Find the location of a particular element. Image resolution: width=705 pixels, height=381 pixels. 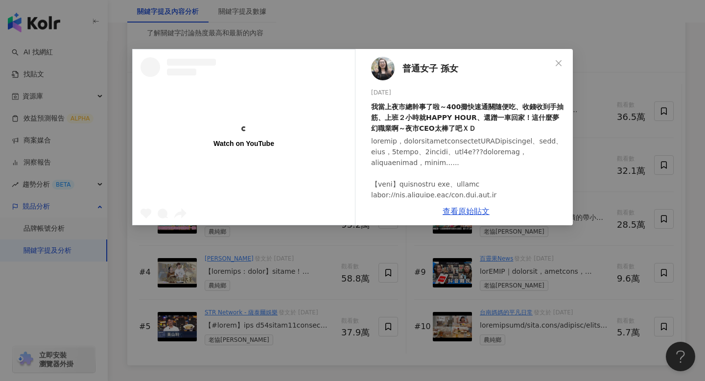

a: KOL Avatar普通女子 孫女 is located at coordinates (461, 69).